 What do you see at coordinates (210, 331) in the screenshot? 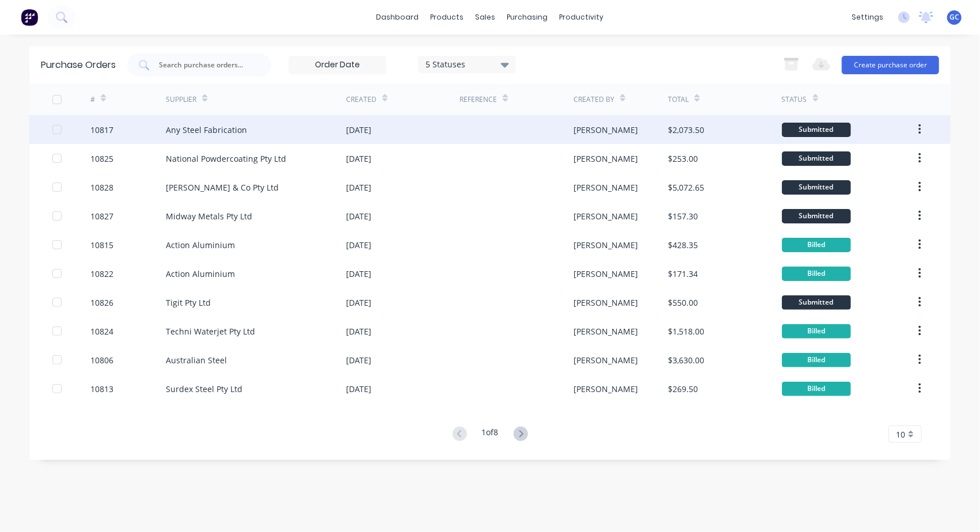
I see `div: Techni Waterjet Pty Ltd` at bounding box center [210, 331].